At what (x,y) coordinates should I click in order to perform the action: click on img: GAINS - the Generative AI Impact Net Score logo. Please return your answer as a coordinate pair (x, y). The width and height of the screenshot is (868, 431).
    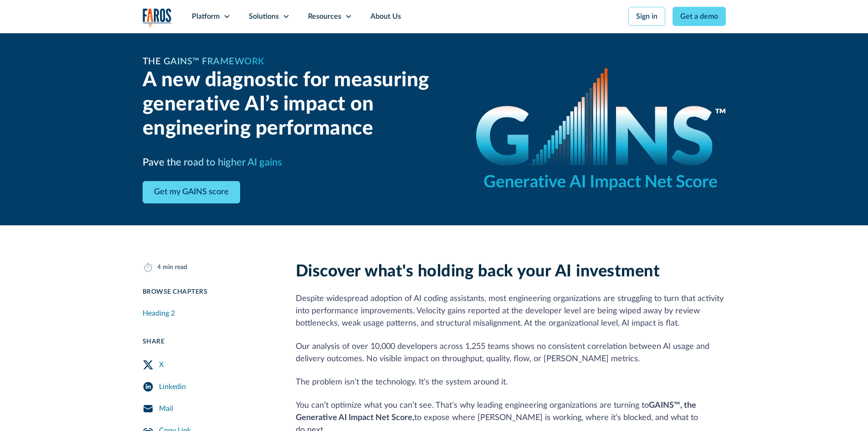
    Looking at the image, I should click on (601, 129).